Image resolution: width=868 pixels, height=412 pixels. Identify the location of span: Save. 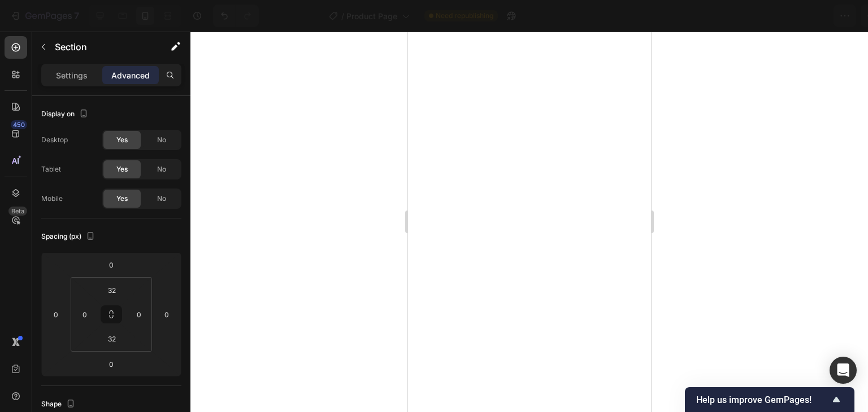
(769, 16).